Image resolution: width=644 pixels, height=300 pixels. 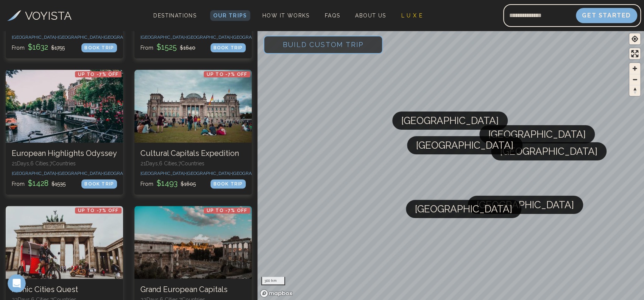 I want to click on a: FAQs, so click(x=332, y=16).